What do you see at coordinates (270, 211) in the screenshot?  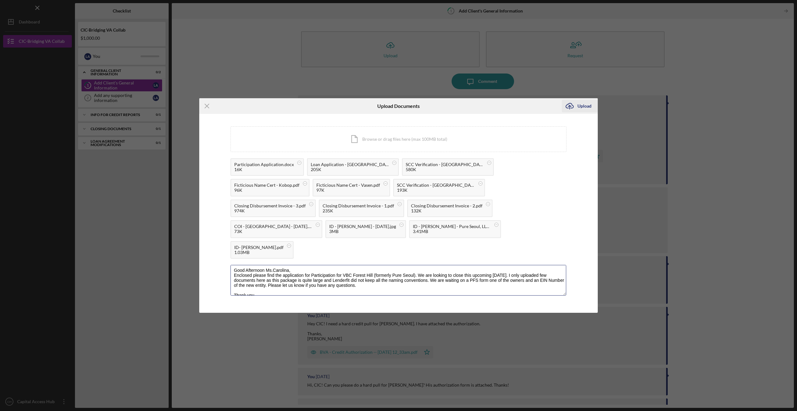 I see `div: 974K` at bounding box center [270, 211].